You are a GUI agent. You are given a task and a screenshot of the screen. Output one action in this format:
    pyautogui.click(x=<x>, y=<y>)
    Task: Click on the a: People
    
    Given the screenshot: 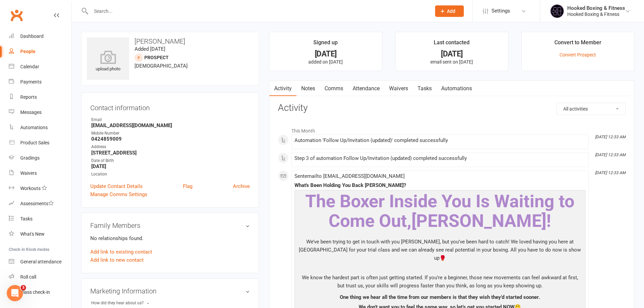 What is the action you would take?
    pyautogui.click(x=40, y=51)
    